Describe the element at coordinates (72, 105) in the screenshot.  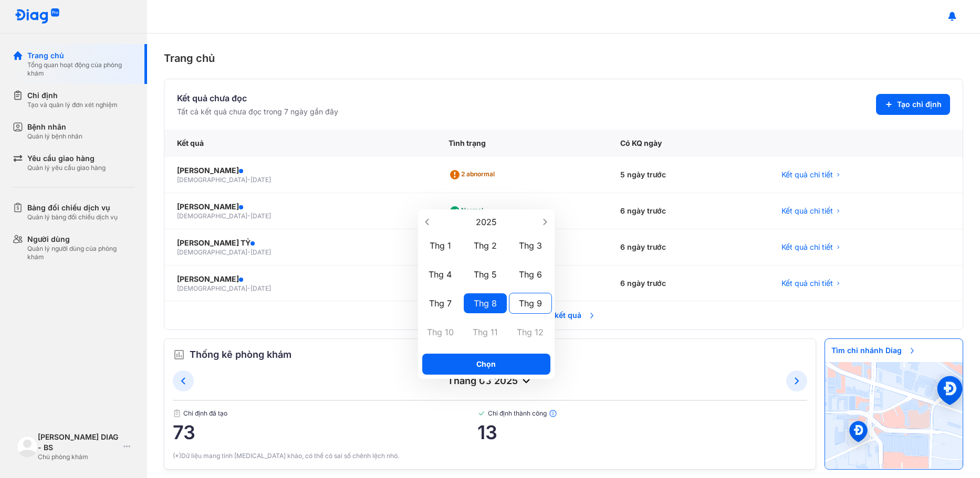
I see `div: Tạo và quản lý đơn xét nghiệm` at that location.